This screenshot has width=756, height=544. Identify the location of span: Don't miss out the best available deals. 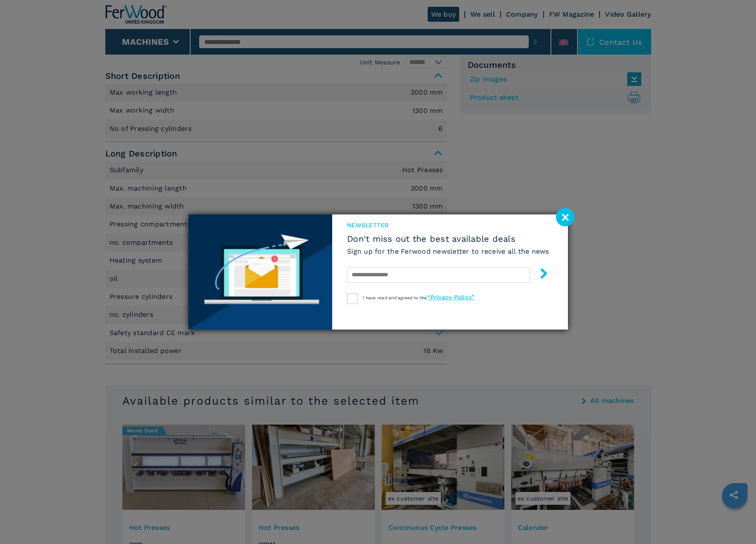
(448, 239).